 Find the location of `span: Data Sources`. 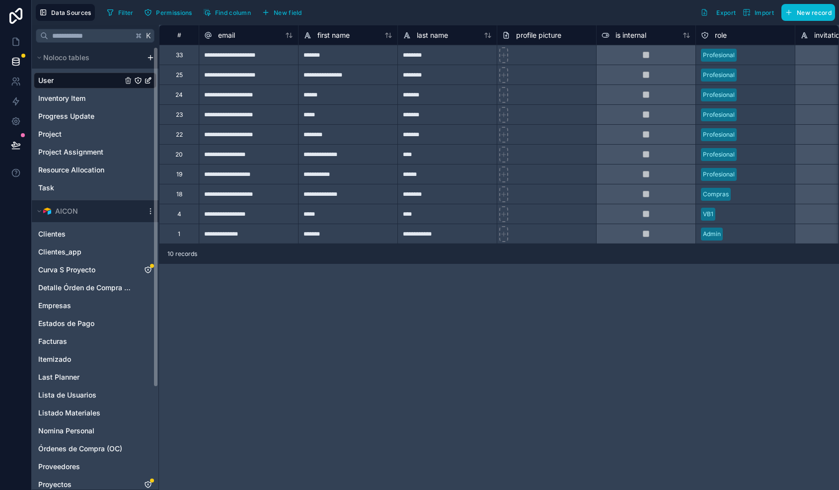

span: Data Sources is located at coordinates (71, 12).